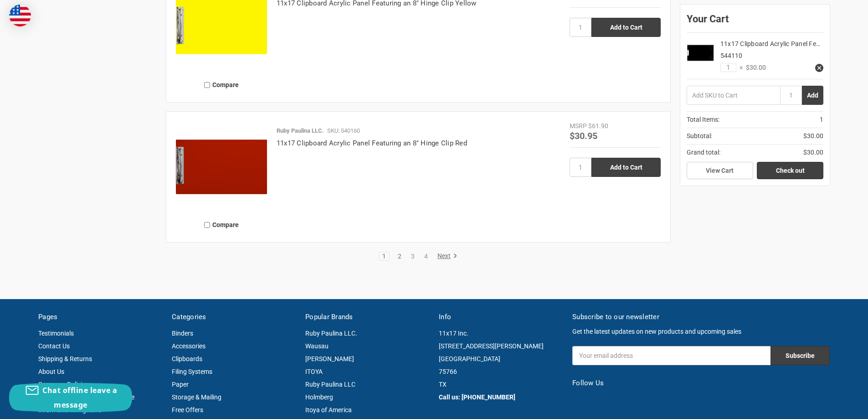  Describe the element at coordinates (598, 126) in the screenshot. I see `span: $61.90` at that location.